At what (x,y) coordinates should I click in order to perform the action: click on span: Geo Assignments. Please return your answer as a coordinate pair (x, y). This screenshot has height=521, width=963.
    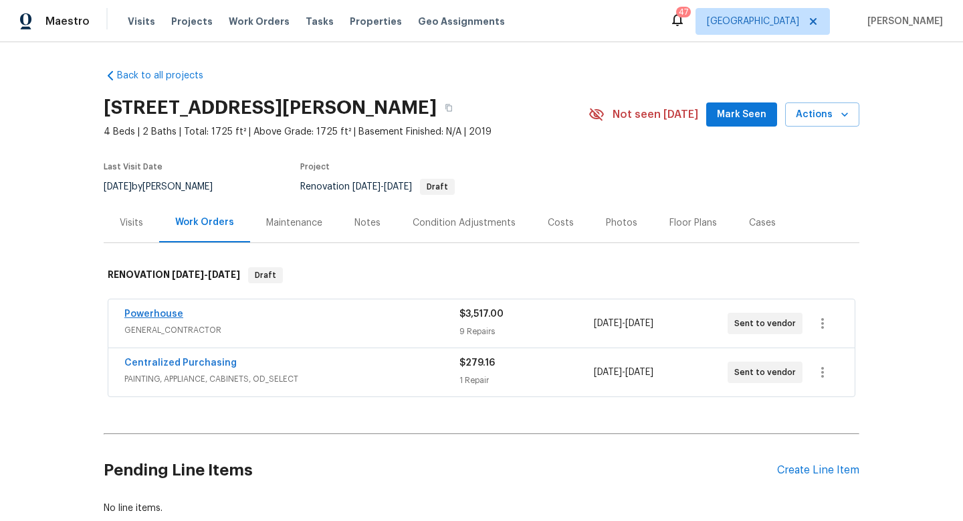
    Looking at the image, I should click on (462, 21).